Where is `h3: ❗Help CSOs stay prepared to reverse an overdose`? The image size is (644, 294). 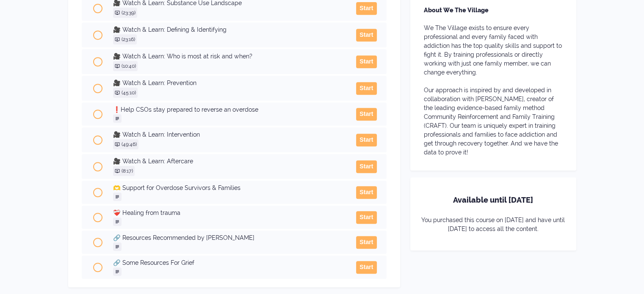
h3: ❗Help CSOs stay prepared to reverse an overdose is located at coordinates (230, 109).